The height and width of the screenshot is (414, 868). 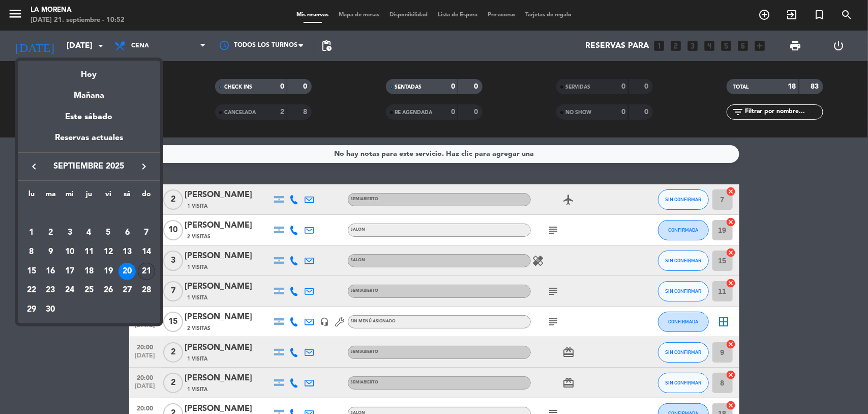 I want to click on div: 27, so click(x=127, y=290).